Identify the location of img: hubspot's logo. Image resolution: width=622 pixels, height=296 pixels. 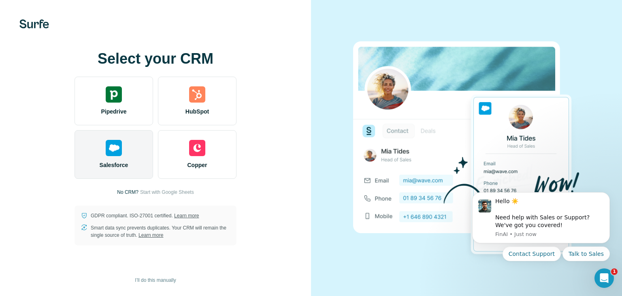
(197, 94).